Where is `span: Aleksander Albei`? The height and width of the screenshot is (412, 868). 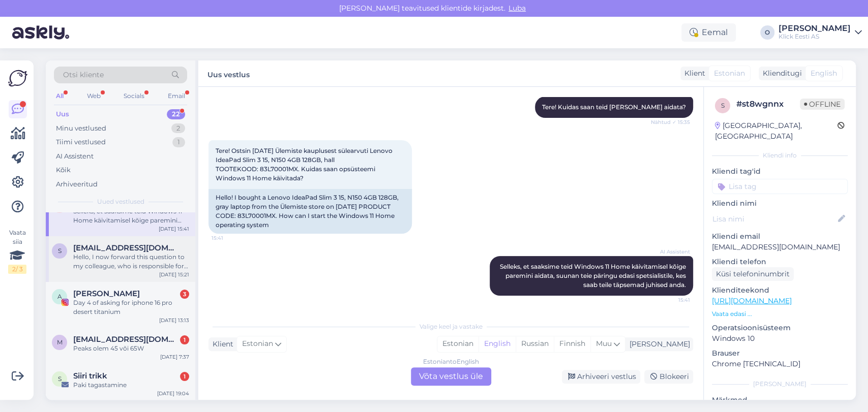 span: Aleksander Albei is located at coordinates (106, 294).